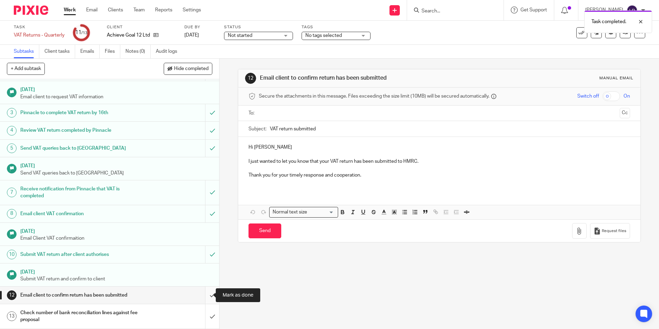 This screenshot has width=659, height=329. What do you see at coordinates (625, 113) in the screenshot?
I see `button: Cc` at bounding box center [625, 113].